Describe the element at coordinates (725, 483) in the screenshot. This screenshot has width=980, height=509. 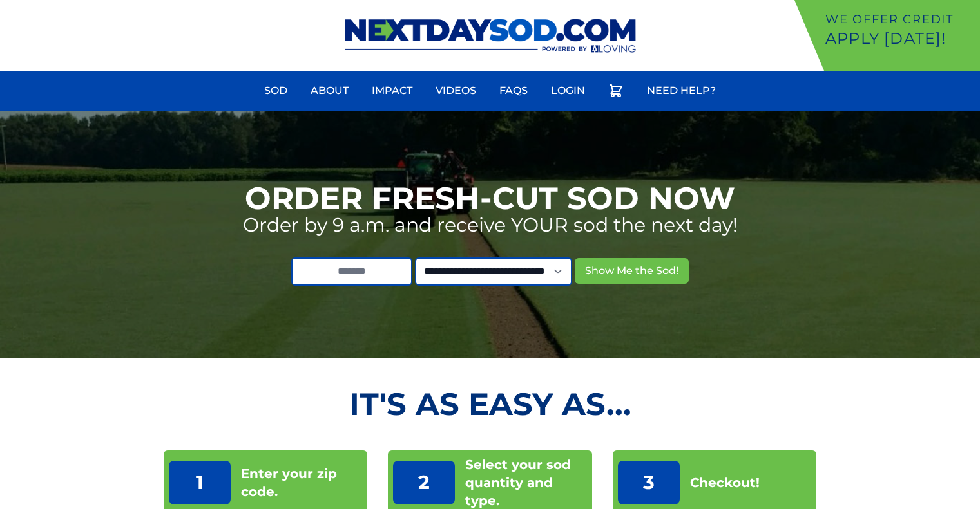
I see `p: Checkout!` at that location.